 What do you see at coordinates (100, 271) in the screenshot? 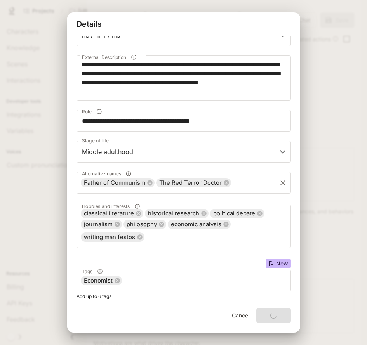
I see `button: Tags` at bounding box center [100, 271].